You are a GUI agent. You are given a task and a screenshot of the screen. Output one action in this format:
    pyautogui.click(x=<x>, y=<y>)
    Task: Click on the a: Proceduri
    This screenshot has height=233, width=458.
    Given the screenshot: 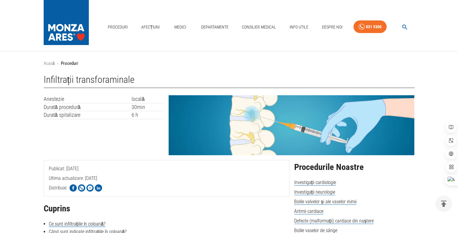 What is the action you would take?
    pyautogui.click(x=118, y=27)
    